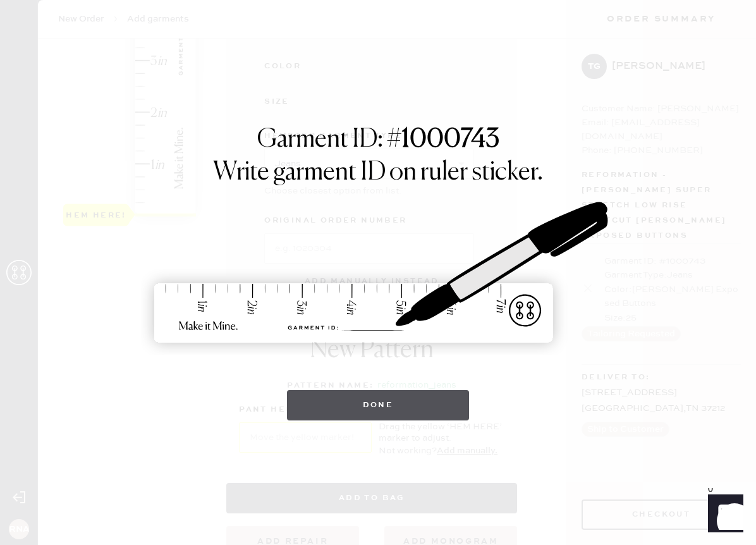  What do you see at coordinates (378, 141) in the screenshot?
I see `h1: Garment ID: #` at bounding box center [378, 141].